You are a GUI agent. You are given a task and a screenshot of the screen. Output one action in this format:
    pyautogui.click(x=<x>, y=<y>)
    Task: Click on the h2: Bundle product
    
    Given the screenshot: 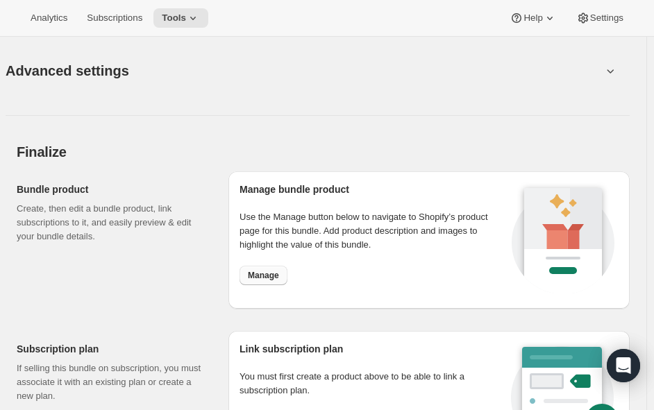 What is the action you would take?
    pyautogui.click(x=111, y=189)
    